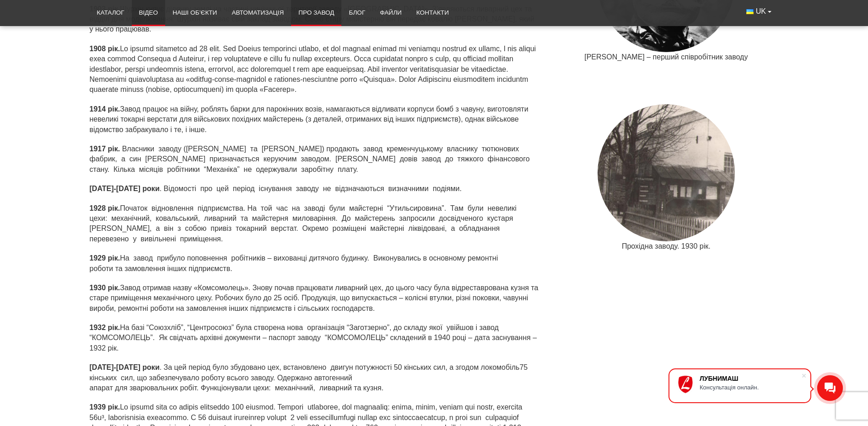 This screenshot has width=868, height=426. I want to click on p: Початок відновлення підприємства. На той час на заводі були майстерні “Утильсировина”. Там були н..., so click(315, 225).